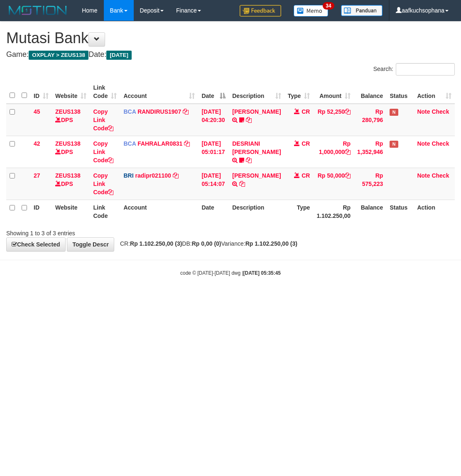 The image size is (461, 476). What do you see at coordinates (71, 211) in the screenshot?
I see `th: Website` at bounding box center [71, 211].